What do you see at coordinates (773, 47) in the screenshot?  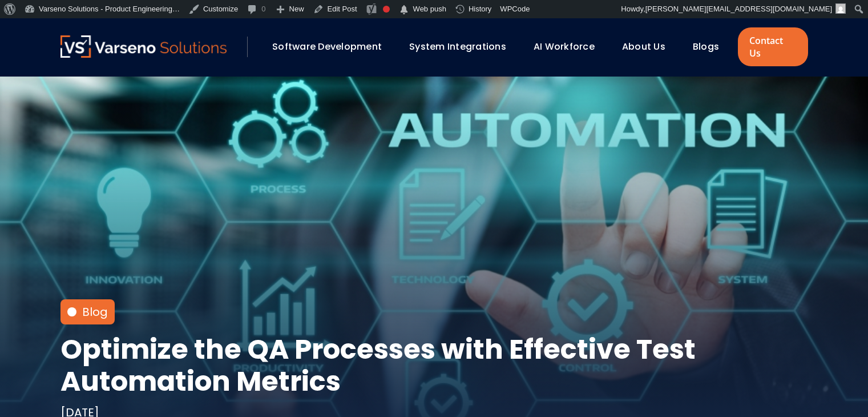 I see `a: Contact Us` at bounding box center [773, 47].